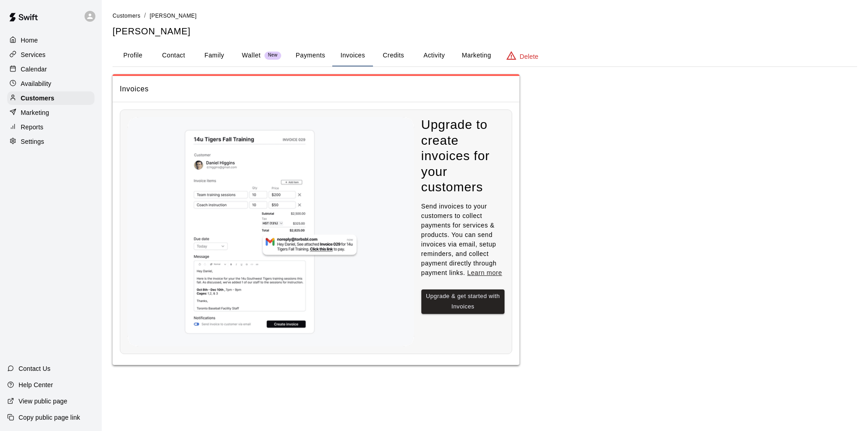 Image resolution: width=868 pixels, height=431 pixels. What do you see at coordinates (434, 56) in the screenshot?
I see `button: Activity` at bounding box center [434, 56].